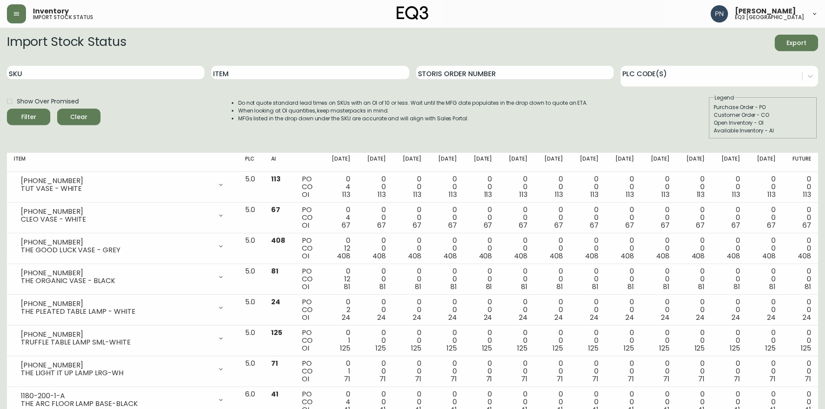 This screenshot has height=409, width=825. Describe the element at coordinates (340, 341) in the screenshot. I see `div: 0 1` at that location.